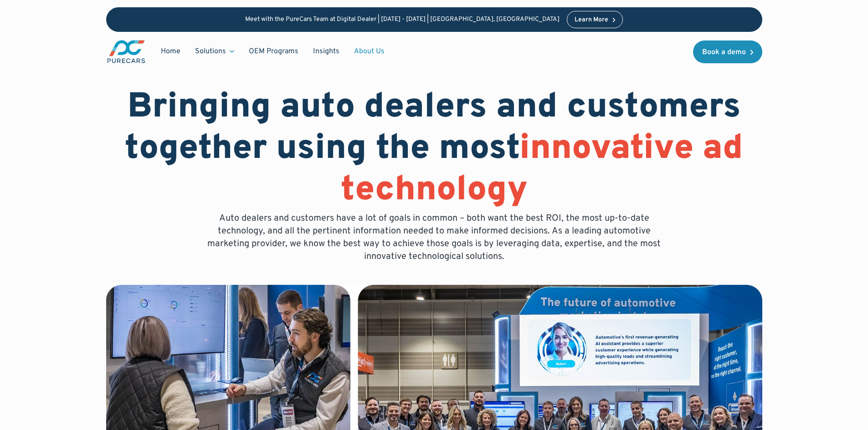  I want to click on a: About Us, so click(369, 52).